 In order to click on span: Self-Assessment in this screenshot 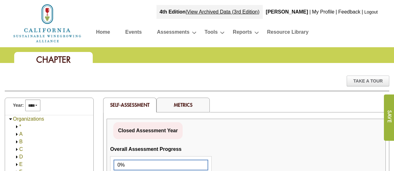, I will do `click(130, 105)`.